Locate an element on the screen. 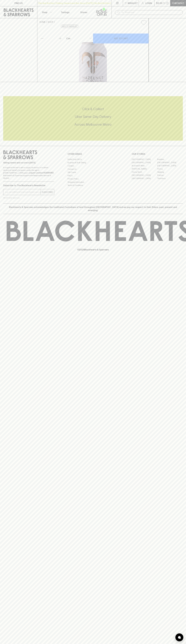  p: FIND US is located at coordinates (19, 3).